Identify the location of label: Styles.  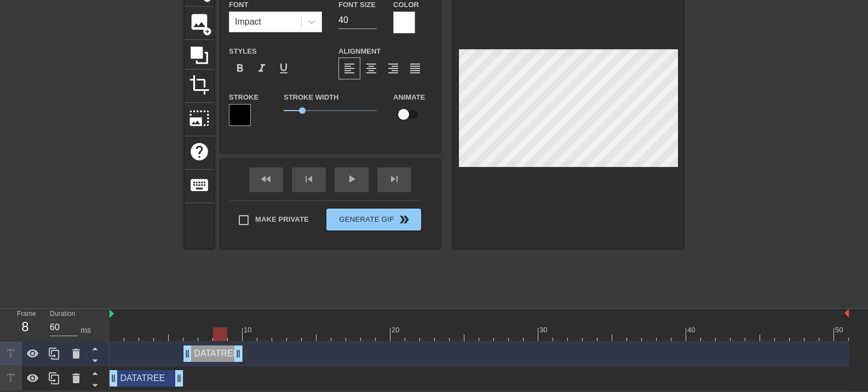
(242, 52).